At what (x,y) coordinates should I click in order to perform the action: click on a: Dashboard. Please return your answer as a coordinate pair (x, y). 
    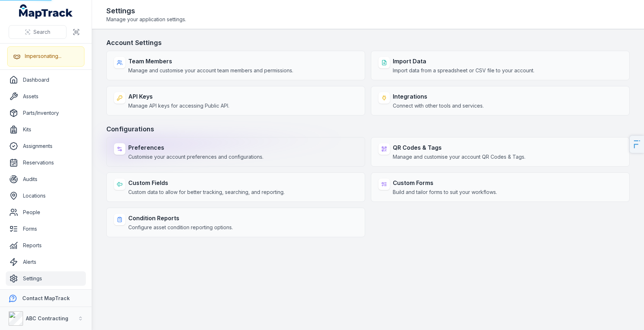
    Looking at the image, I should click on (46, 80).